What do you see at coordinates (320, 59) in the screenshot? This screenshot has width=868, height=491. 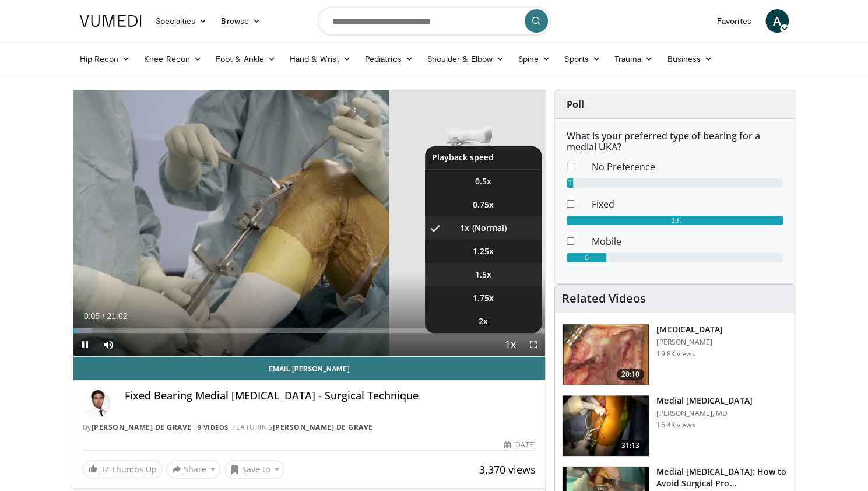 I see `a: Hand & Wrist` at bounding box center [320, 59].